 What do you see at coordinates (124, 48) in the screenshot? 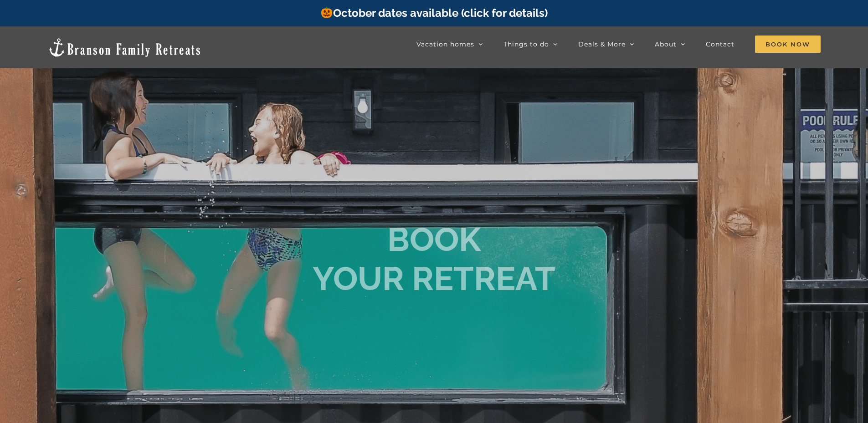
I see `img: Branson Family Retreats Logo` at bounding box center [124, 48].